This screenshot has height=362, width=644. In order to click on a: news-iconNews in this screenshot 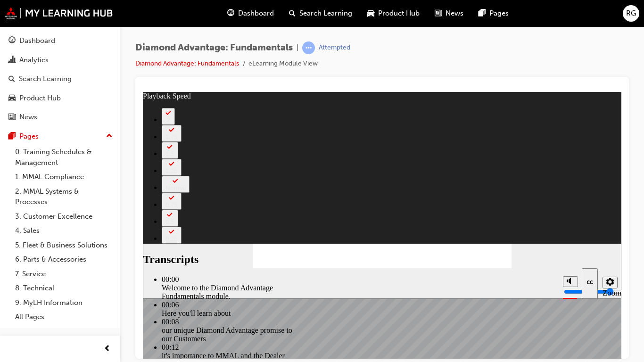, I will do `click(449, 13)`.